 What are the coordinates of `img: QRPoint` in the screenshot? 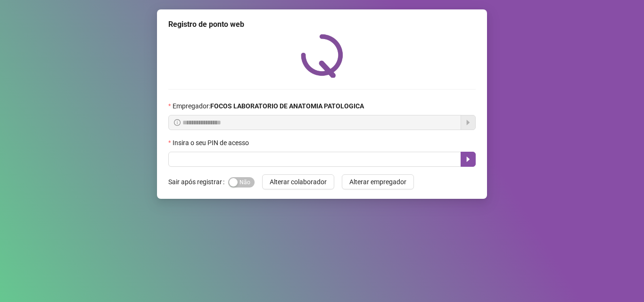 It's located at (322, 56).